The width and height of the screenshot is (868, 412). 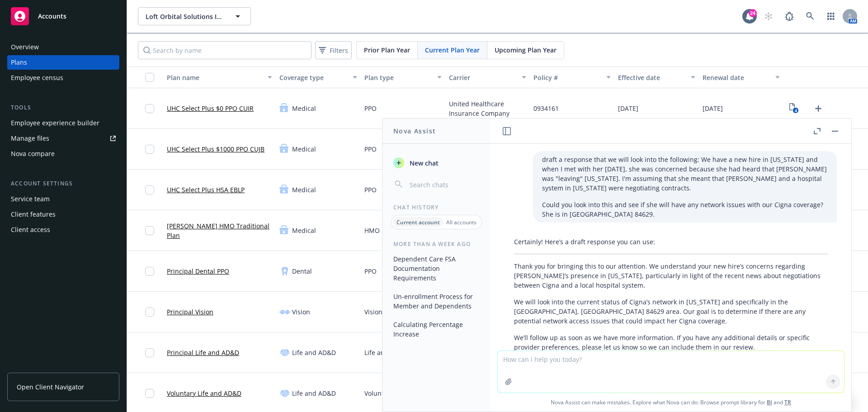 I want to click on a: Client access, so click(x=63, y=230).